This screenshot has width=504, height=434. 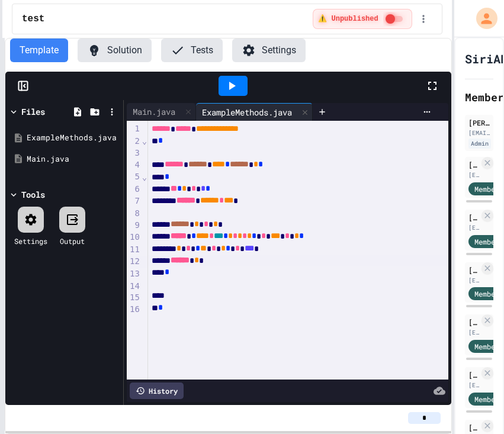 I want to click on div: Settings, so click(x=31, y=241).